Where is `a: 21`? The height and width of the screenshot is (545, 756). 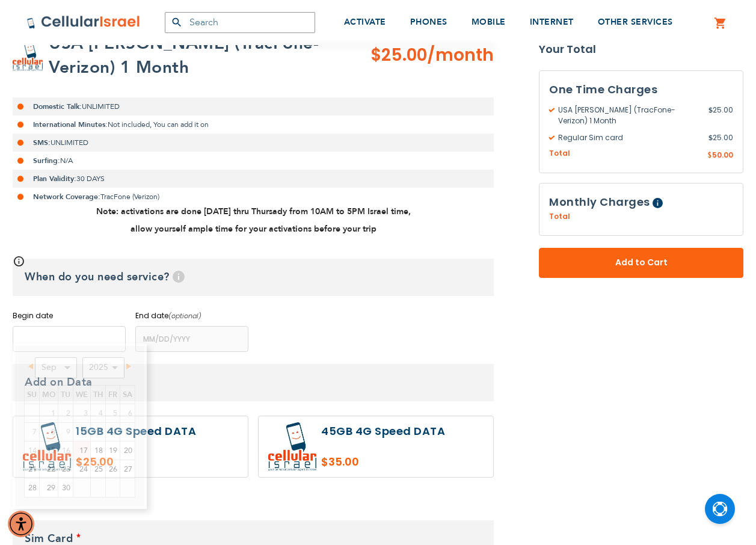 a: 21 is located at coordinates (32, 469).